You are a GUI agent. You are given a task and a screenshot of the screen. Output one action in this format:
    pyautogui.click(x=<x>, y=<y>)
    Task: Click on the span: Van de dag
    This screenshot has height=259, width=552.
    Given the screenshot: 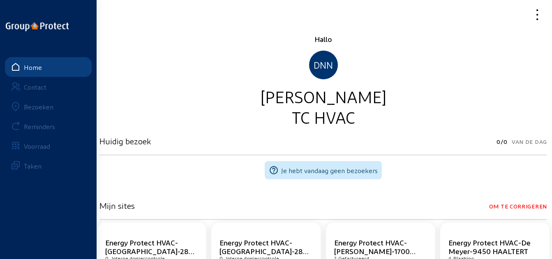 What is the action you would take?
    pyautogui.click(x=530, y=142)
    